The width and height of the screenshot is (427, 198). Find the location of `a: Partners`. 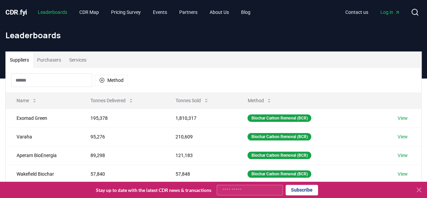

a: Partners is located at coordinates (188, 12).